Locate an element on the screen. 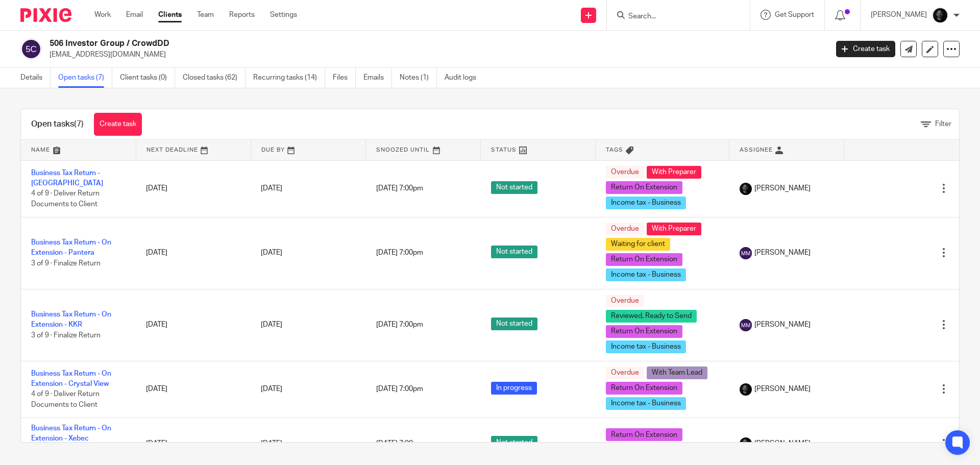 The height and width of the screenshot is (465, 980). a: Recurring tasks (14) is located at coordinates (289, 78).